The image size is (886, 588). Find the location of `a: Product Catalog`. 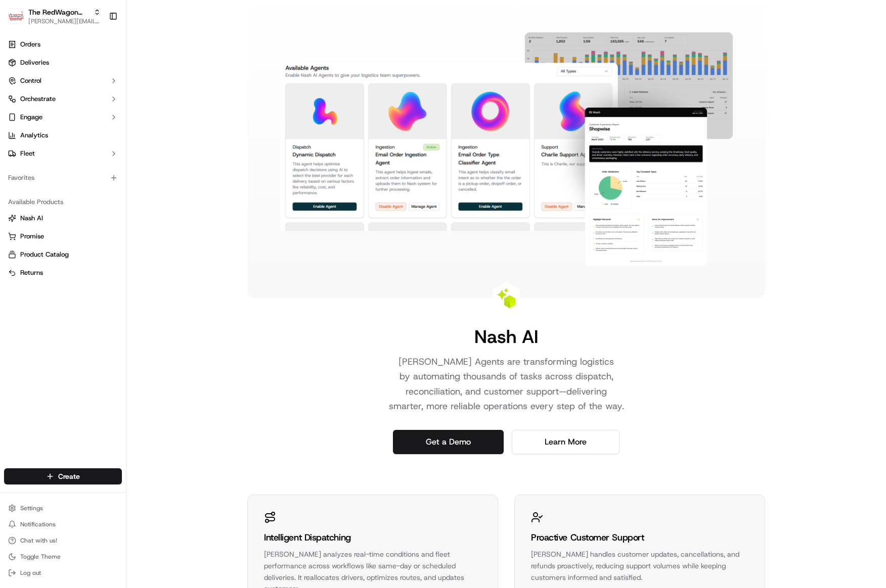

a: Product Catalog is located at coordinates (63, 255).